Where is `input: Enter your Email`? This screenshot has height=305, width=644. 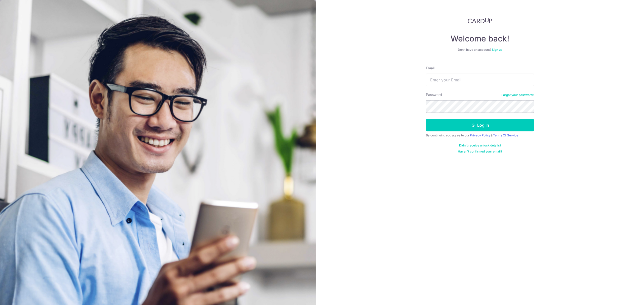
input: Enter your Email is located at coordinates (480, 80).